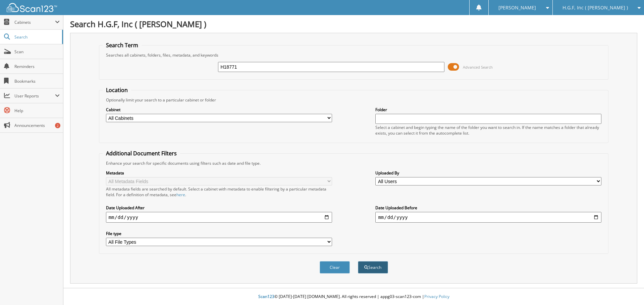  What do you see at coordinates (488, 218) in the screenshot?
I see `input: end` at bounding box center [488, 218].